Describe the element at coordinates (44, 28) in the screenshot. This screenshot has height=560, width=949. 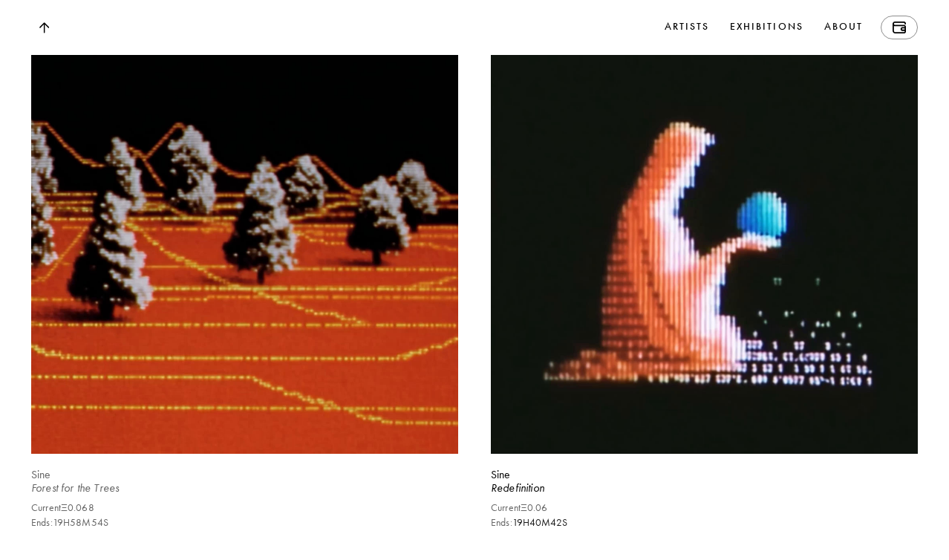
I see `img: Top` at that location.